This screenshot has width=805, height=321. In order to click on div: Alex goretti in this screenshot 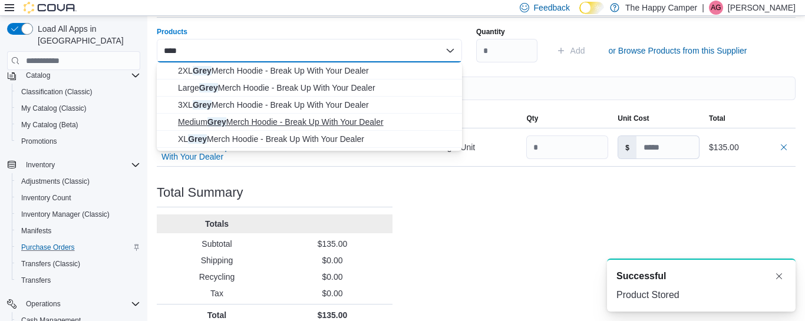, I will do `click(716, 8)`.